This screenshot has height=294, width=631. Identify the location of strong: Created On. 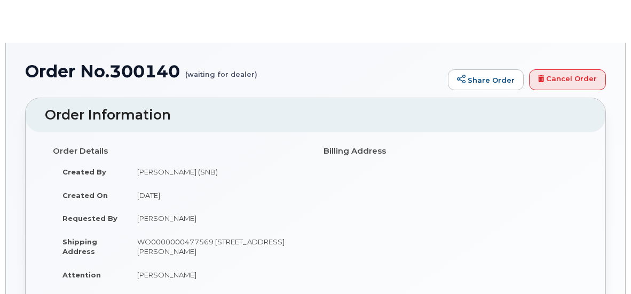
(85, 196).